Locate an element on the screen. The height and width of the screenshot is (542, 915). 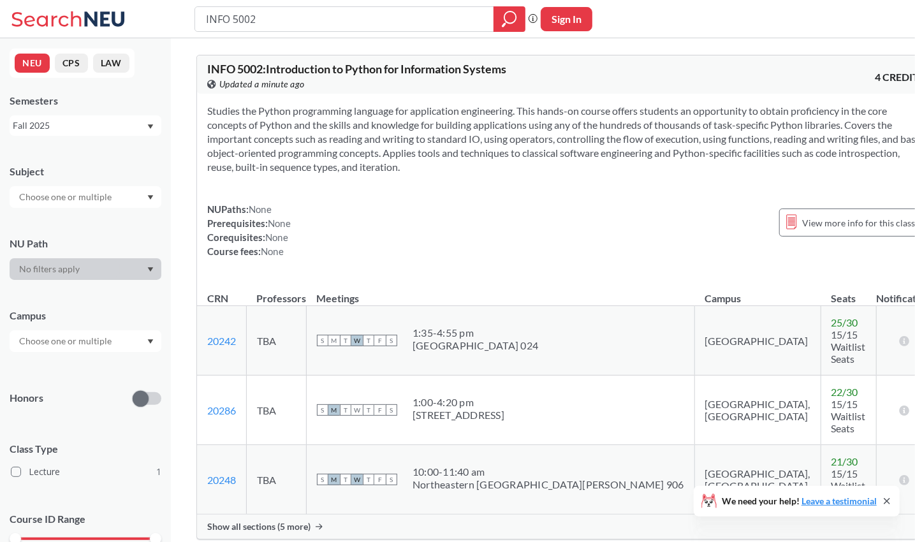
a: Leave a testimonial is located at coordinates (840, 501).